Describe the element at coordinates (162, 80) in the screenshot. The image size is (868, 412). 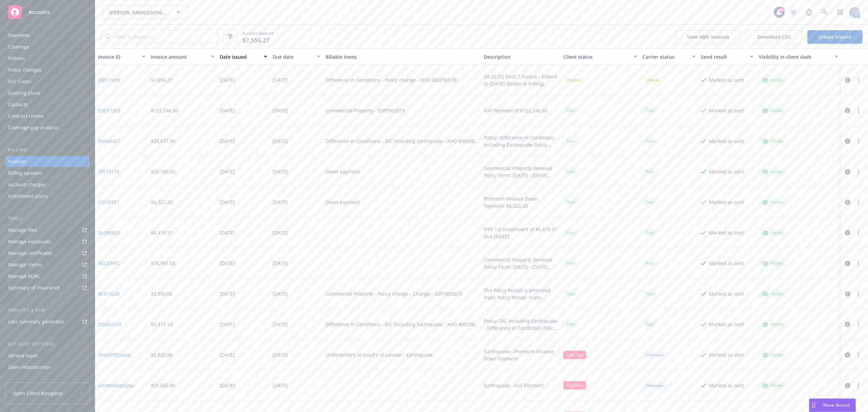
I see `div: $7,556.27` at that location.